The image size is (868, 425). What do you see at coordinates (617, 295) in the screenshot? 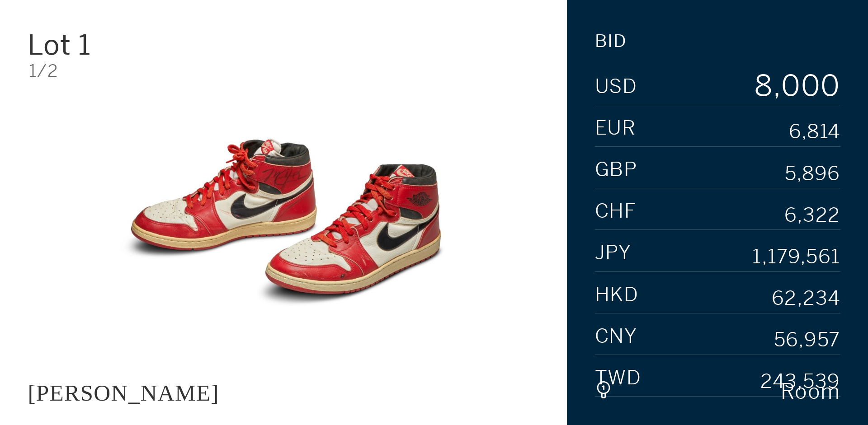
I see `span: HKD` at bounding box center [617, 295].